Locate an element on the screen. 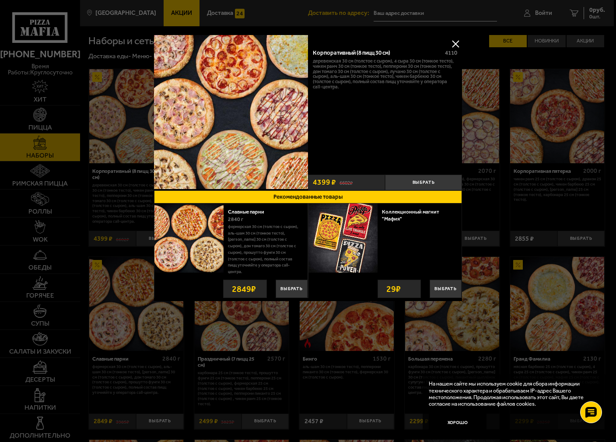 The width and height of the screenshot is (616, 442). a: Корпоративный (8 пицц 30 см) is located at coordinates (231, 112).